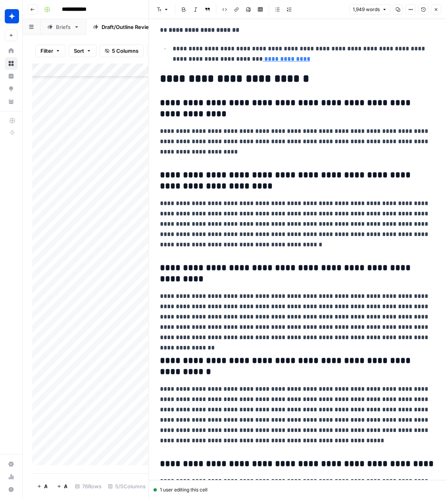 This screenshot has width=446, height=499. I want to click on a: Your Data, so click(11, 101).